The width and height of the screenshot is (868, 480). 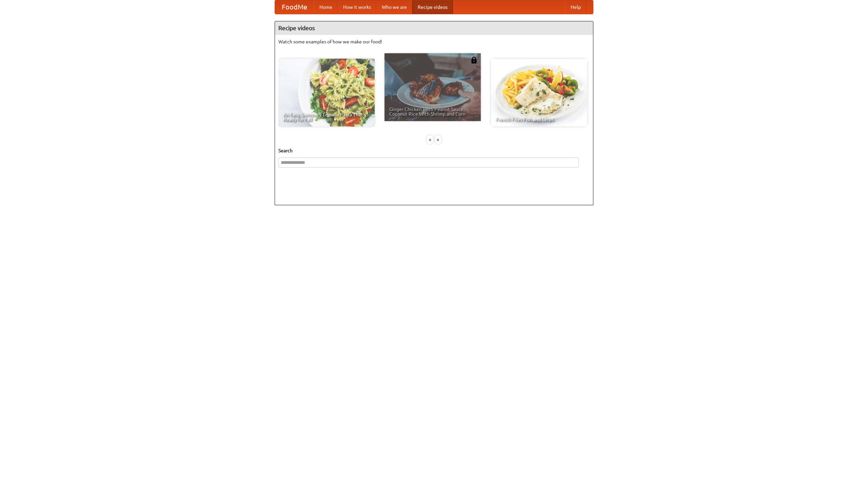 What do you see at coordinates (357, 7) in the screenshot?
I see `a: How it works` at bounding box center [357, 7].